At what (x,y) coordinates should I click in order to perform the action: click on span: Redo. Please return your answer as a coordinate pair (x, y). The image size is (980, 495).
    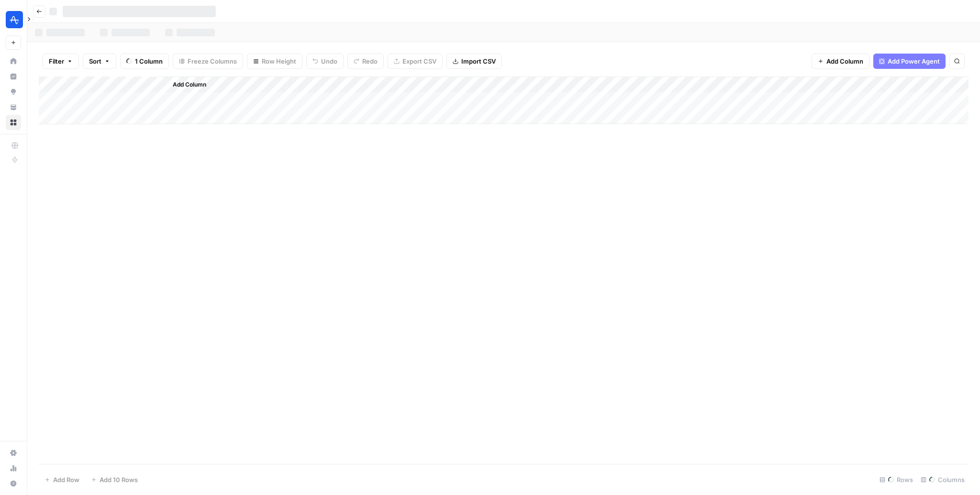
    Looking at the image, I should click on (370, 61).